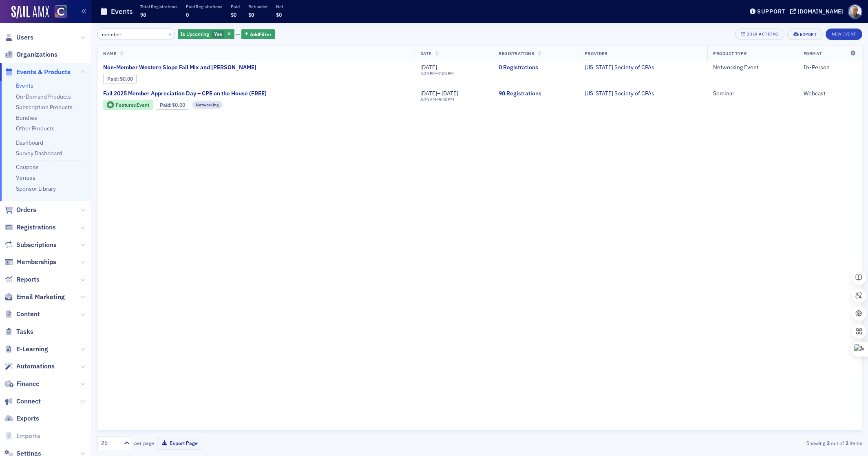 The image size is (868, 456). What do you see at coordinates (38, 72) in the screenshot?
I see `a: Events & Products` at bounding box center [38, 72].